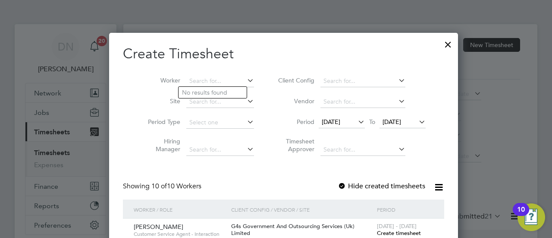 This screenshot has width=552, height=238. Describe the element at coordinates (180, 209) in the screenshot. I see `div: Worker / Role` at that location.